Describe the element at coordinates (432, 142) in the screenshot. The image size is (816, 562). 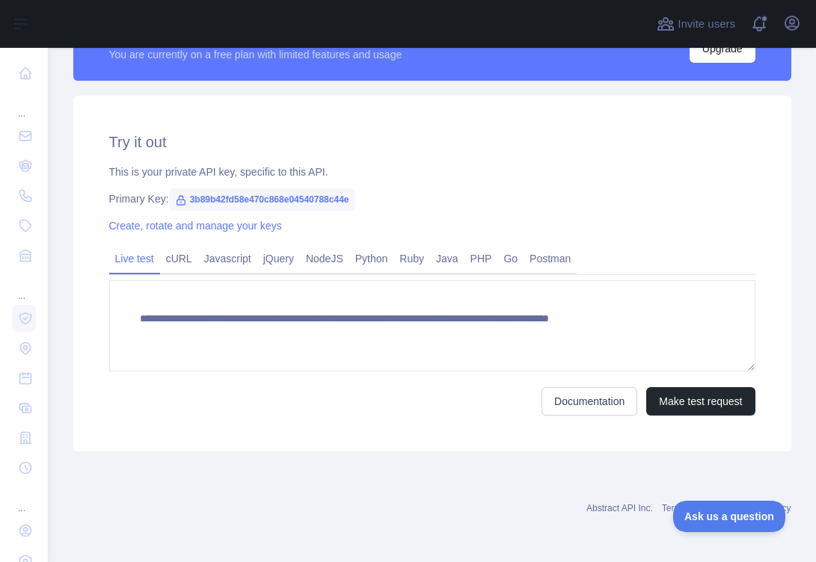
I see `h2: Try it out` at that location.